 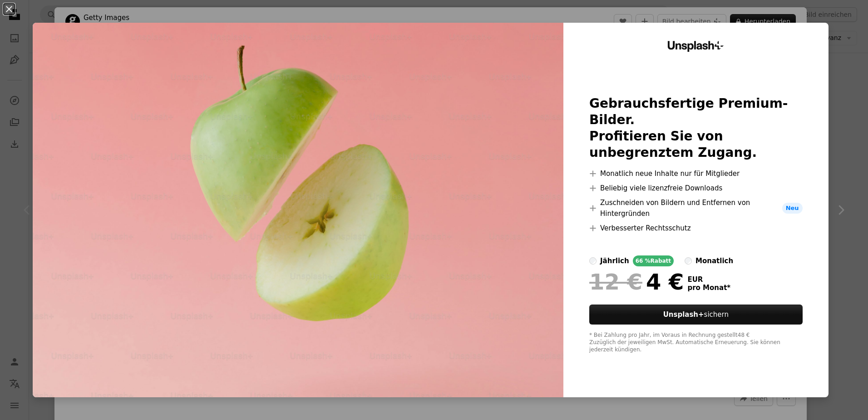 What do you see at coordinates (696, 174) in the screenshot?
I see `li: Monatlich neue Inhalte nur für Mitglieder` at bounding box center [696, 174].